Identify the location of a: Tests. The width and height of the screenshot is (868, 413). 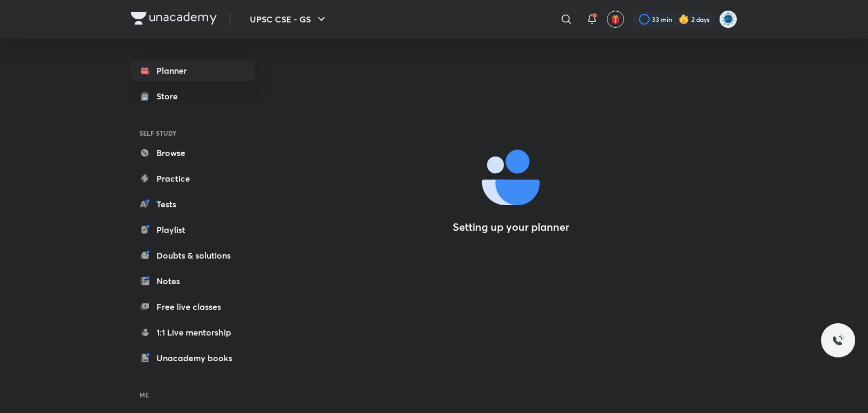
(193, 204).